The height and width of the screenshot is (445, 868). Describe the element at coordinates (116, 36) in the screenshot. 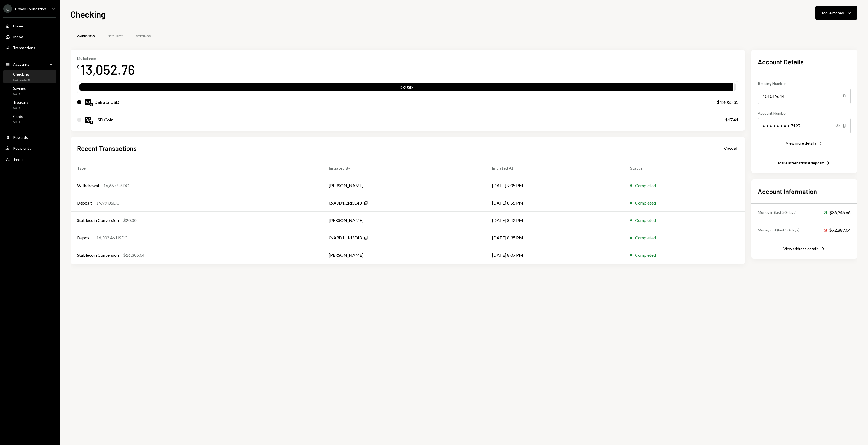

I see `a: Security` at that location.